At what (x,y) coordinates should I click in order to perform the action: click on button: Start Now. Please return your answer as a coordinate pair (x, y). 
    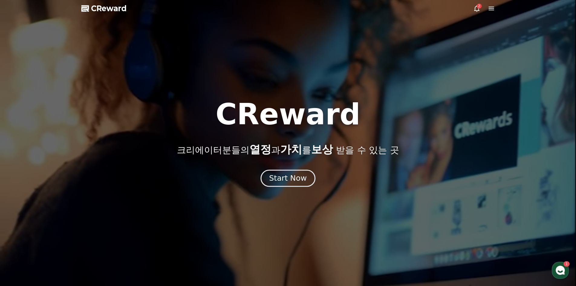
    Looking at the image, I should click on (288, 178).